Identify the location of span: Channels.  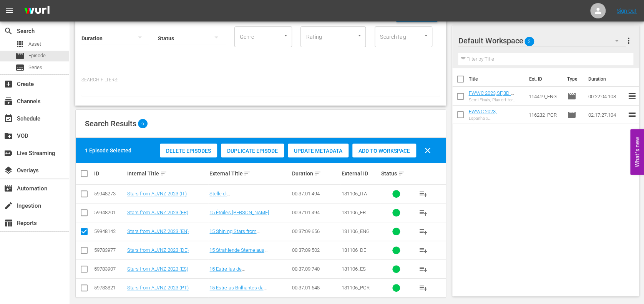
(8, 101).